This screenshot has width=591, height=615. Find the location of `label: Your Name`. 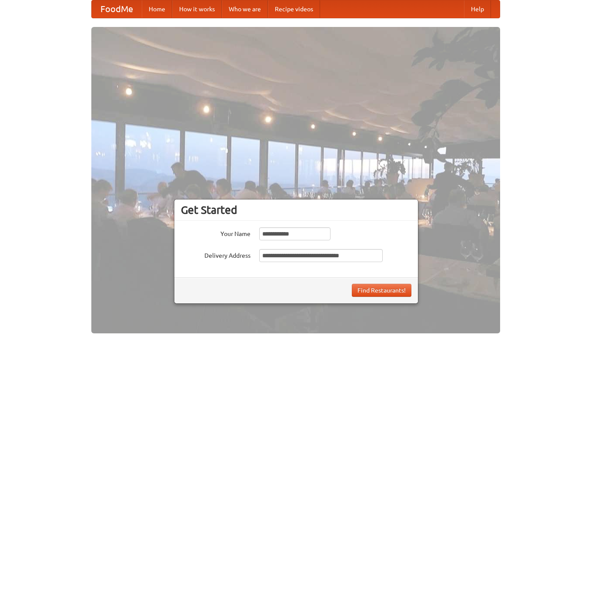

label: Your Name is located at coordinates (216, 233).